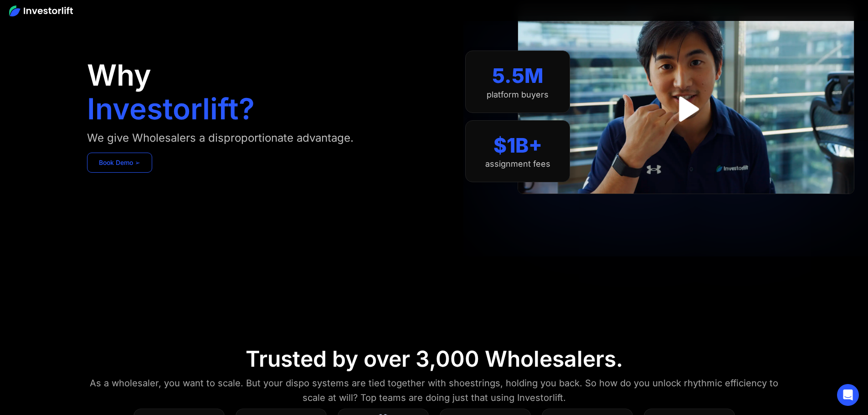 The image size is (868, 415). Describe the element at coordinates (517, 75) in the screenshot. I see `div: 5.5M` at that location.